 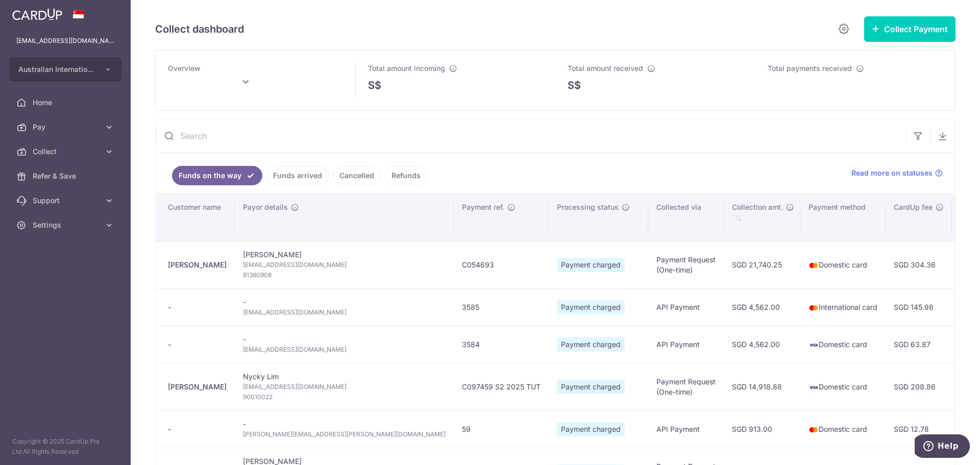 I want to click on th: Processing status, so click(x=599, y=217).